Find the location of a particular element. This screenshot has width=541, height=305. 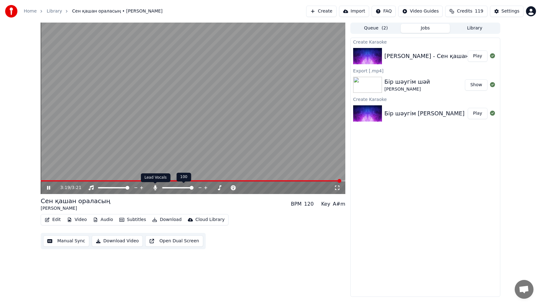

button: Credits119 is located at coordinates (466, 11).